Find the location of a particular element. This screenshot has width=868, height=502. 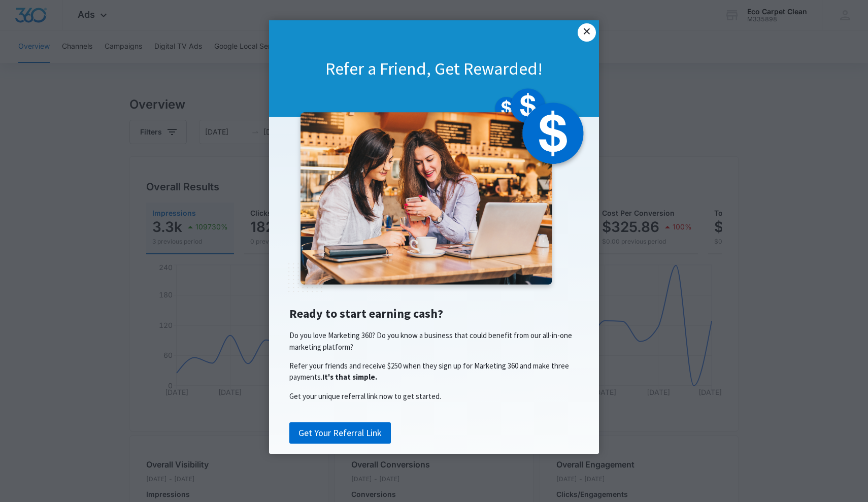

span: It's that simple. is located at coordinates (350, 376).